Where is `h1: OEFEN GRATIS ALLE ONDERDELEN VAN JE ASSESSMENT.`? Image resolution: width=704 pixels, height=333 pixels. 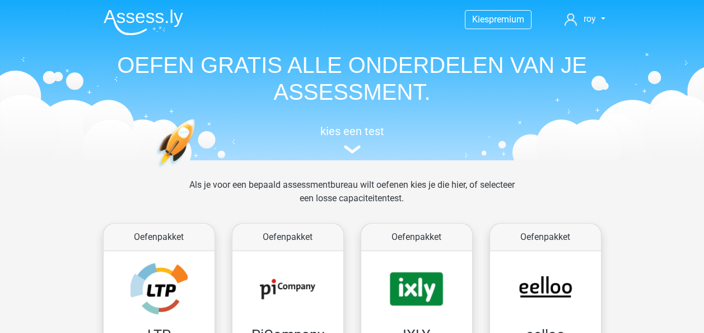 h1: OEFEN GRATIS ALLE ONDERDELEN VAN JE ASSESSMENT. is located at coordinates (352, 78).